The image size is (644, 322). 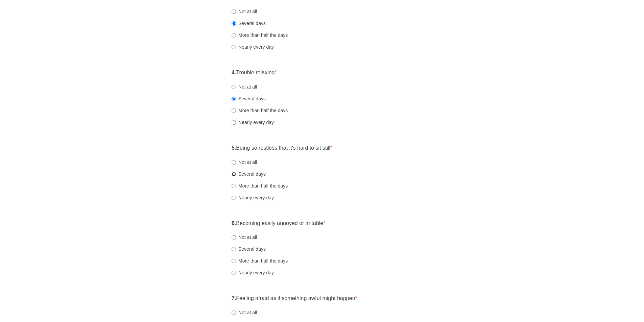 What do you see at coordinates (234, 298) in the screenshot?
I see `strong: 7.` at bounding box center [234, 298].